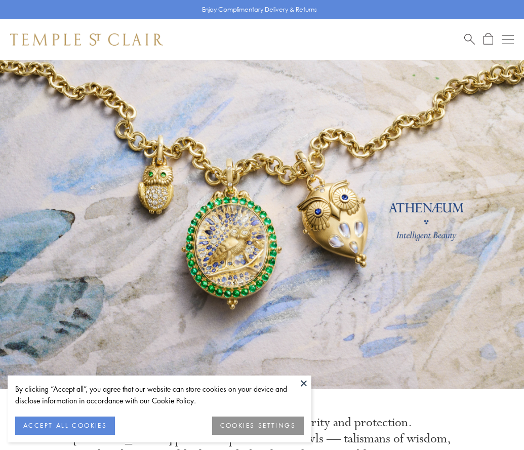 The width and height of the screenshot is (524, 450). I want to click on button: ACCEPT ALL COOKIES, so click(65, 426).